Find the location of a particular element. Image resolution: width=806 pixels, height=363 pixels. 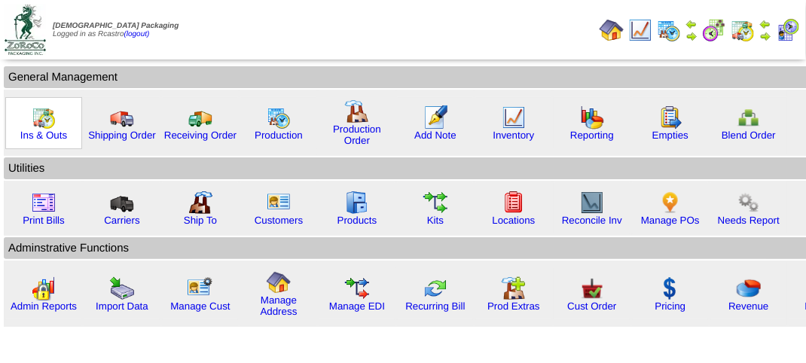

img: customers.gif is located at coordinates (279, 203).